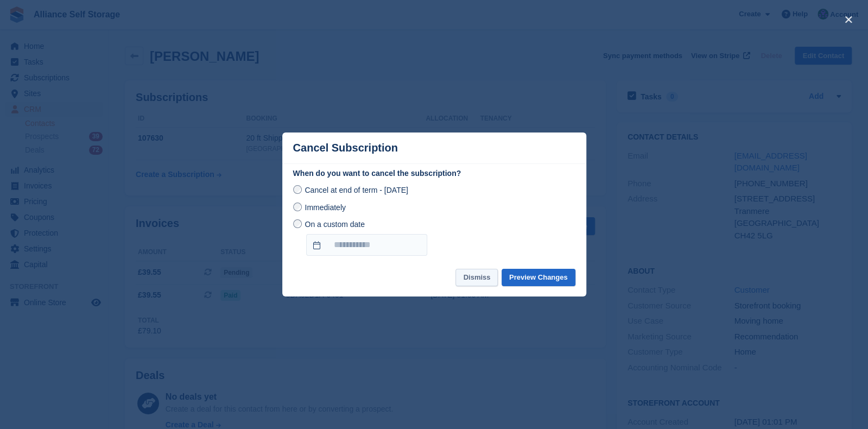  Describe the element at coordinates (334, 224) in the screenshot. I see `span: On a custom date` at that location.